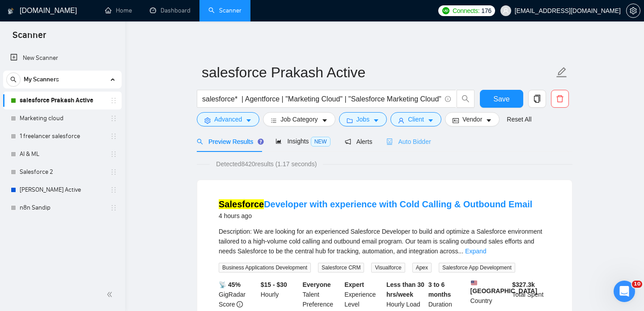 The image size is (644, 311). What do you see at coordinates (229, 142) in the screenshot?
I see `span: Preview Results` at bounding box center [229, 142].